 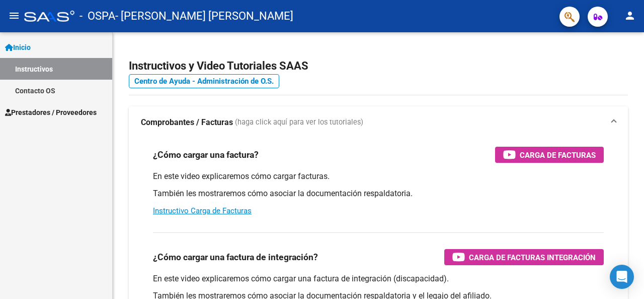 What do you see at coordinates (378, 176) in the screenshot?
I see `p: En este video explicaremos cómo cargar facturas.` at bounding box center [378, 176].